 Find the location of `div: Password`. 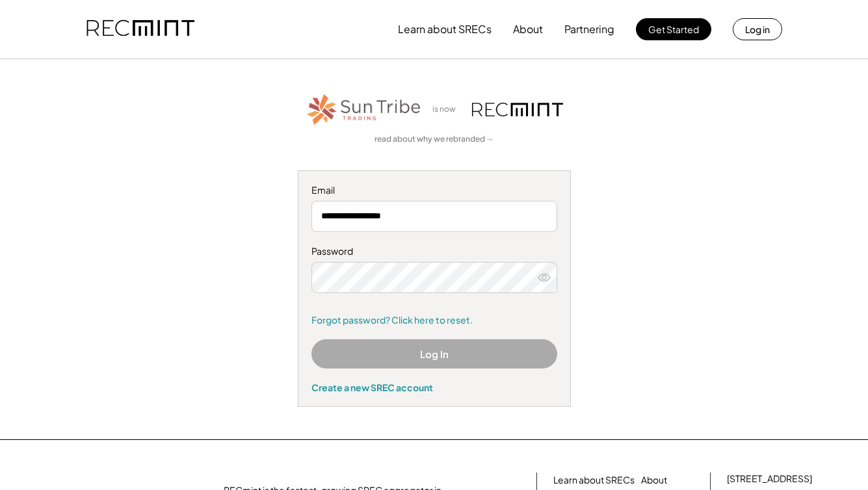

div: Password is located at coordinates (434, 252).